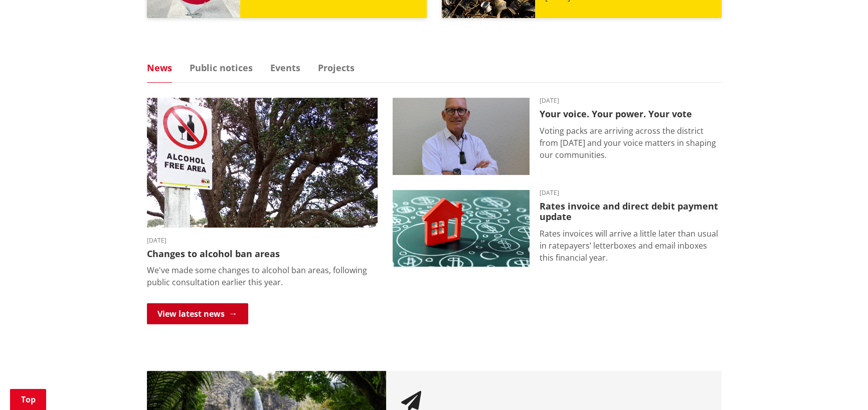 The width and height of the screenshot is (868, 410). Describe the element at coordinates (262, 254) in the screenshot. I see `h3: Changes to alcohol ban areas` at that location.